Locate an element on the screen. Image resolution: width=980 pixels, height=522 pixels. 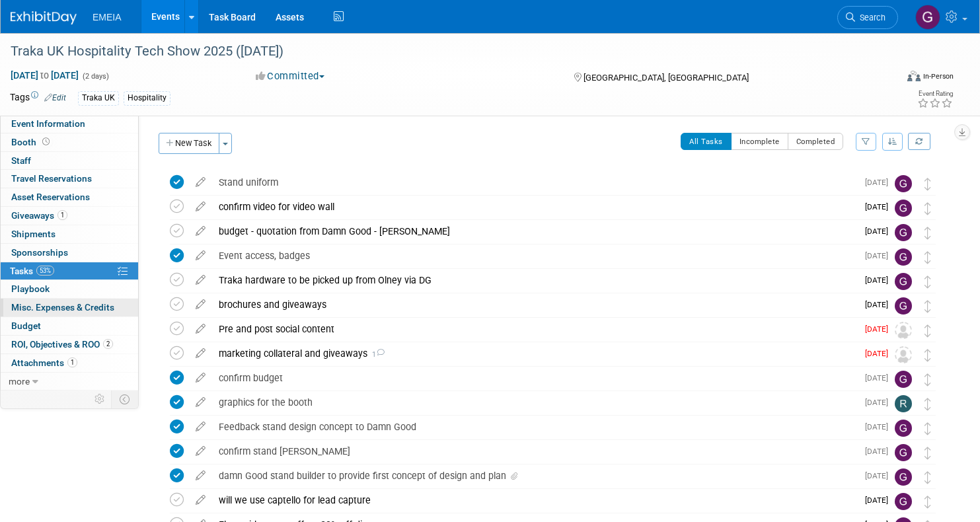
div: Feedback stand design concept to Damn Good is located at coordinates (535, 427).